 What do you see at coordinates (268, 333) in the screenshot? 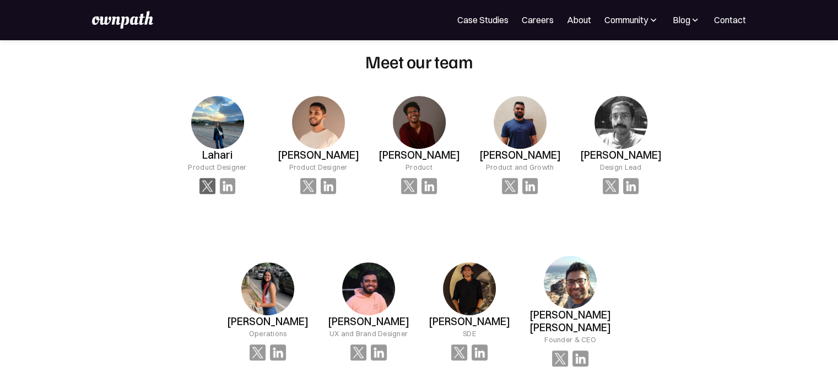
I see `div: Operations` at bounding box center [268, 333].